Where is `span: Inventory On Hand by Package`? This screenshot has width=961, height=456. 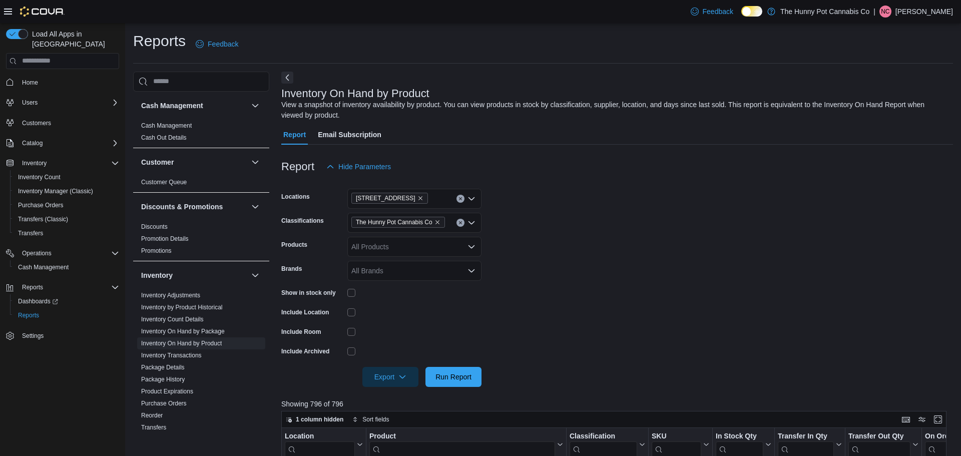 span: Inventory On Hand by Package is located at coordinates (183, 331).